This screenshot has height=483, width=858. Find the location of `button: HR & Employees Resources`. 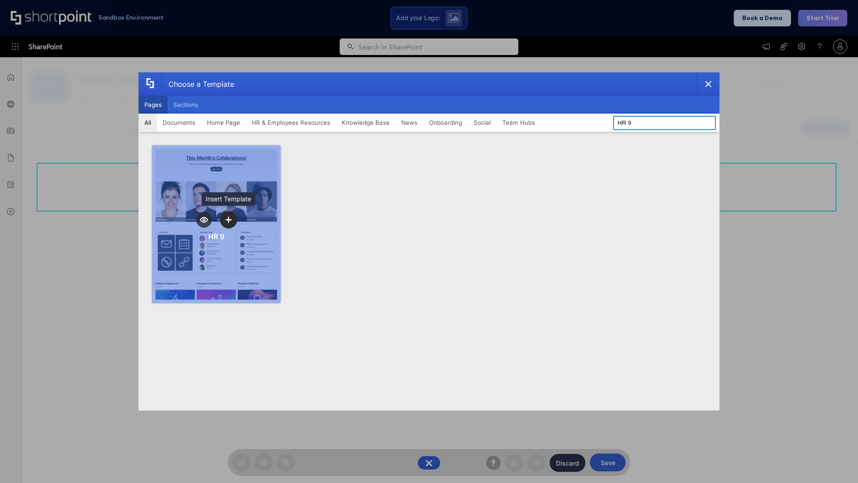

button: HR & Employees Resources is located at coordinates (291, 122).